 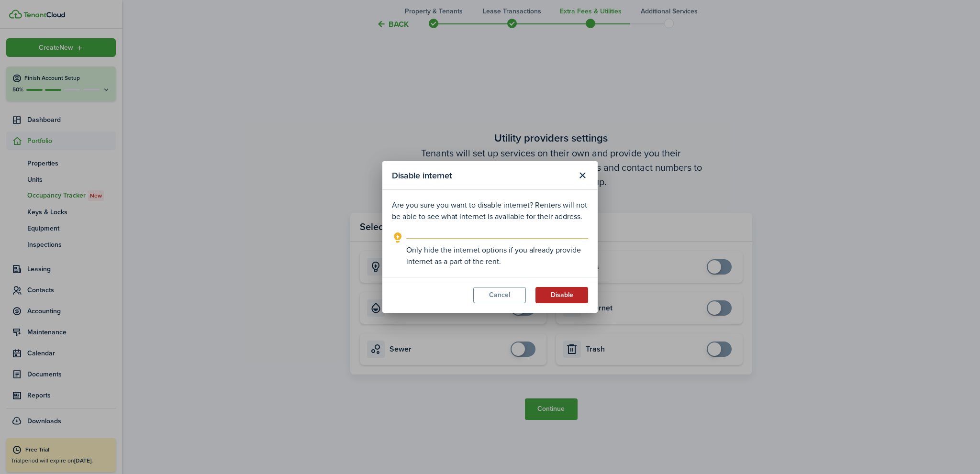 What do you see at coordinates (499, 295) in the screenshot?
I see `button: Cancel` at bounding box center [499, 295].